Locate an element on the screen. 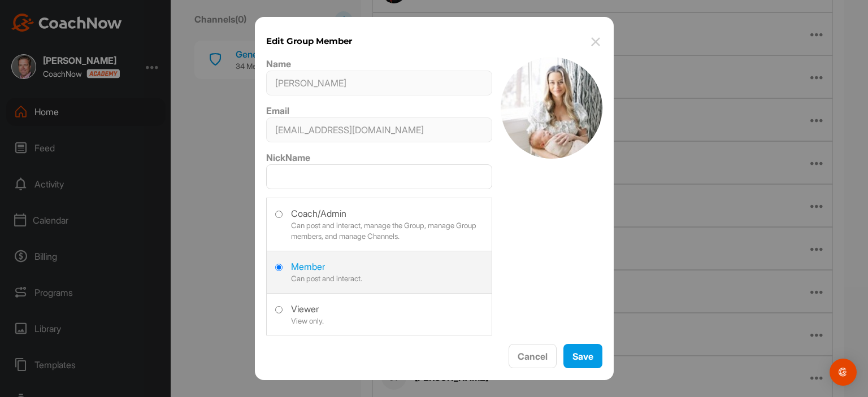  label: Email is located at coordinates (278, 111).